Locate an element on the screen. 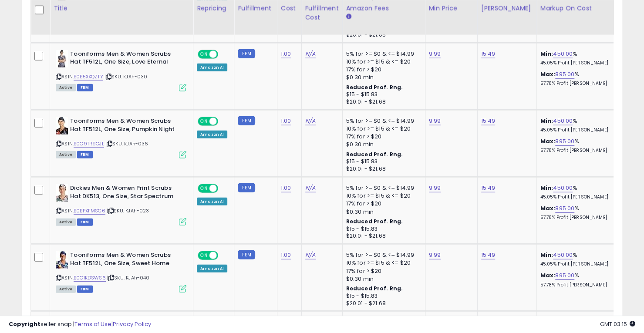  img: 41rCgi3St5L._SL40_.jpg is located at coordinates (62, 59).